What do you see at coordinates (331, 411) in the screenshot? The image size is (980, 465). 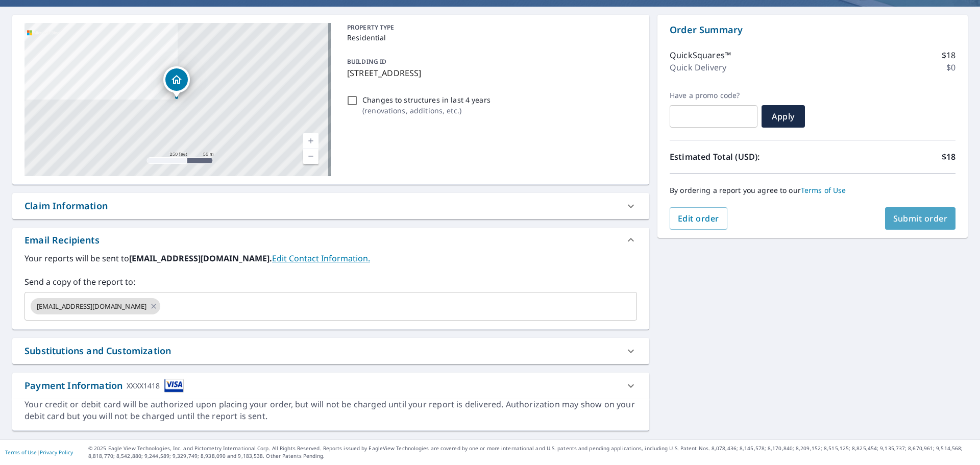 I see `div: Your credit or debit card will be authorized upon placing your order, but will not be charged unt...` at bounding box center [331, 411].